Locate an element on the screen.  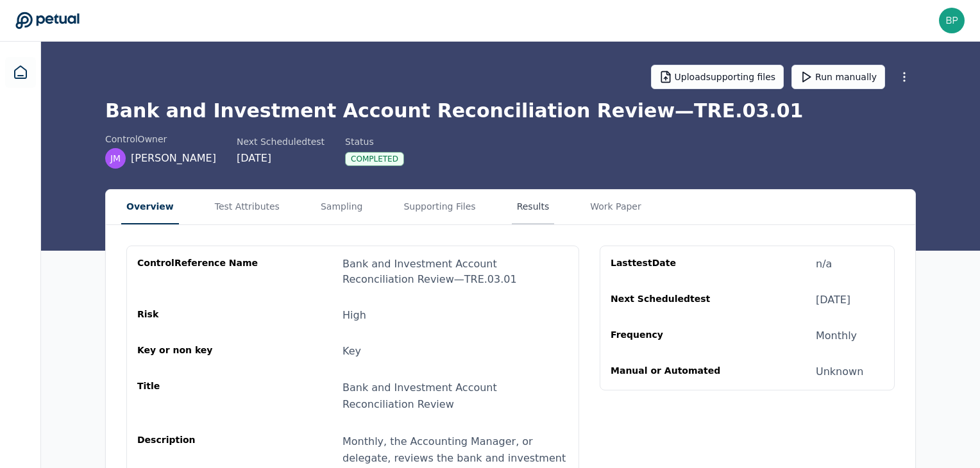
div: Bank and Investment Account Reconciliation Review — TRE.03.01 is located at coordinates (455, 272).